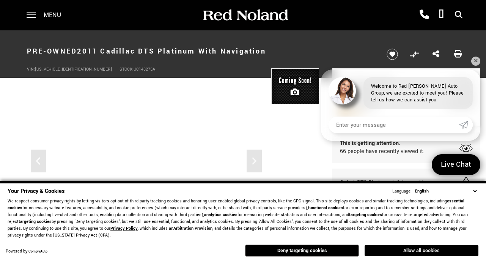 This screenshot has height=262, width=486. I want to click on strong: analytics cookies, so click(221, 214).